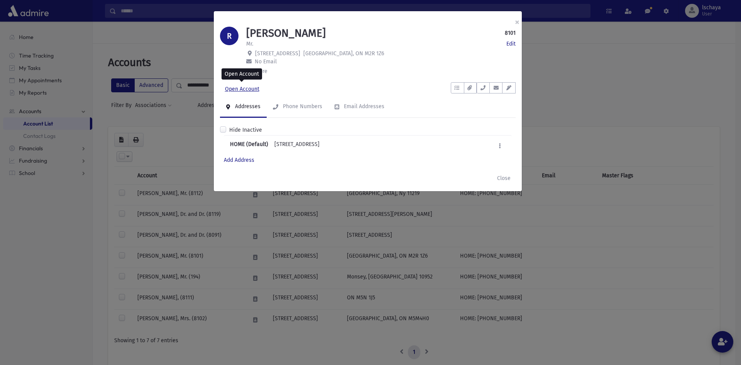 Image resolution: width=741 pixels, height=365 pixels. I want to click on a: Addresses, so click(243, 107).